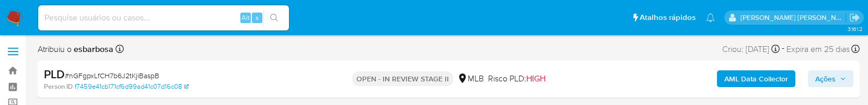  Describe the element at coordinates (825, 78) in the screenshot. I see `span: Ações` at that location.